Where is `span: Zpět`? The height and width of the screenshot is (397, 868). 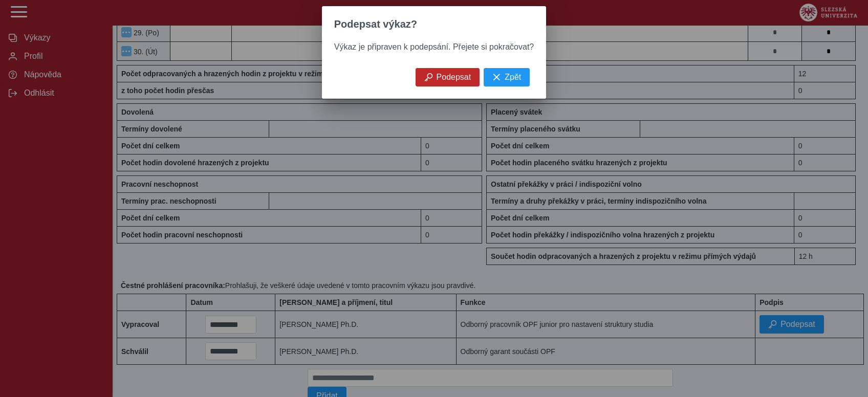 span: Zpět is located at coordinates (512, 77).